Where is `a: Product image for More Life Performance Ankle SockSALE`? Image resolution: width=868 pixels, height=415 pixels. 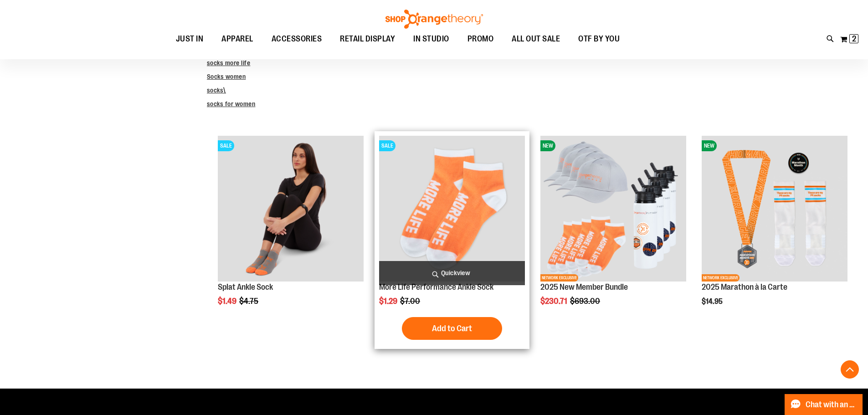 a: Product image for More Life Performance Ankle SockSALE is located at coordinates (452, 209).